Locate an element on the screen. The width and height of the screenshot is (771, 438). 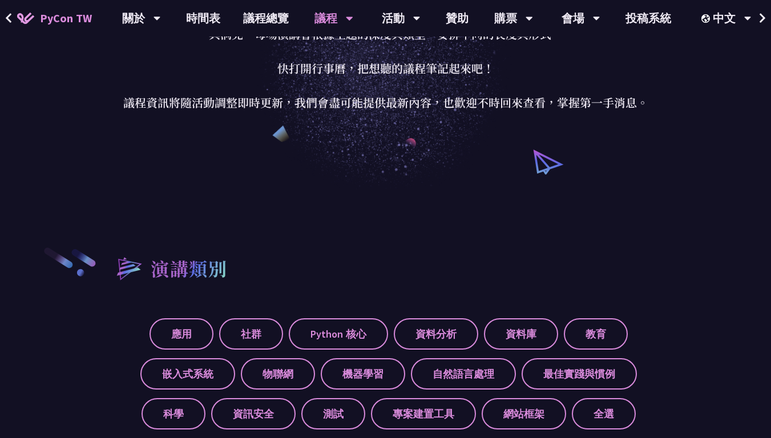
label: 應用 is located at coordinates (181, 334).